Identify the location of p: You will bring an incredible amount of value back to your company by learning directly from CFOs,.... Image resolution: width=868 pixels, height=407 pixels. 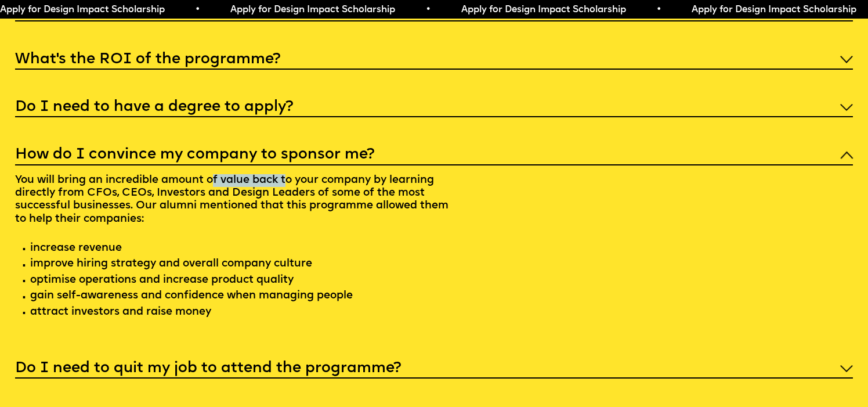
(232, 248).